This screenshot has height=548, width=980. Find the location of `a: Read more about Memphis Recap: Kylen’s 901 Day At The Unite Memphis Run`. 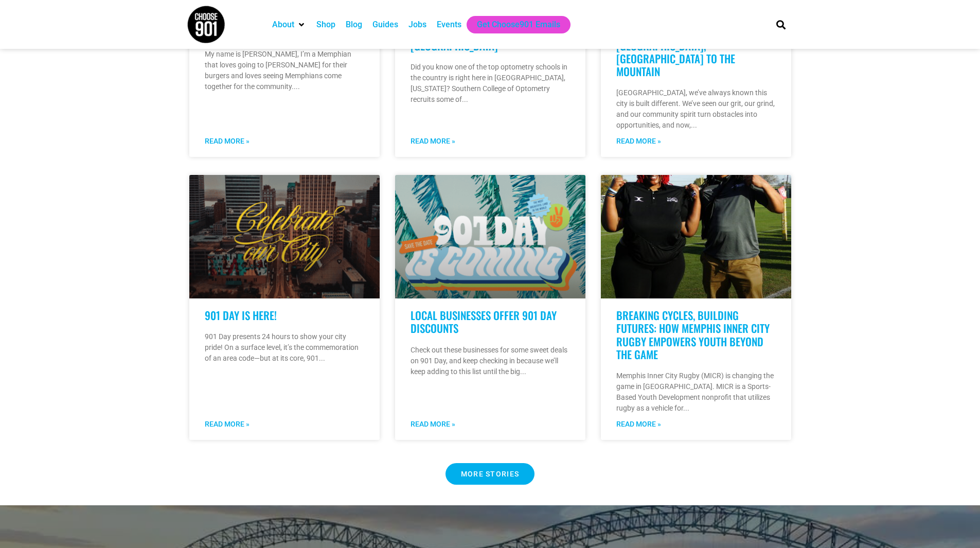

a: Read more about Memphis Recap: Kylen’s 901 Day At The Unite Memphis Run is located at coordinates (227, 141).